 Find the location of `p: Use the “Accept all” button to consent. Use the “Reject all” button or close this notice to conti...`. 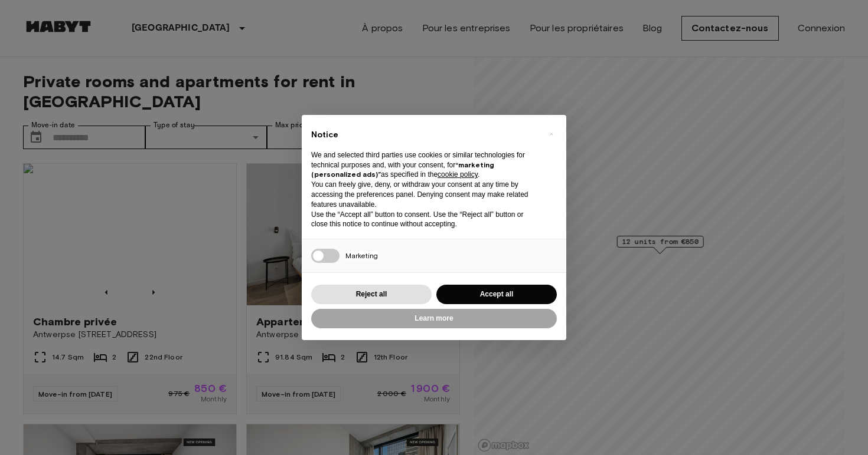

p: Use the “Accept all” button to consent. Use the “Reject all” button or close this notice to conti... is located at coordinates (425, 220).